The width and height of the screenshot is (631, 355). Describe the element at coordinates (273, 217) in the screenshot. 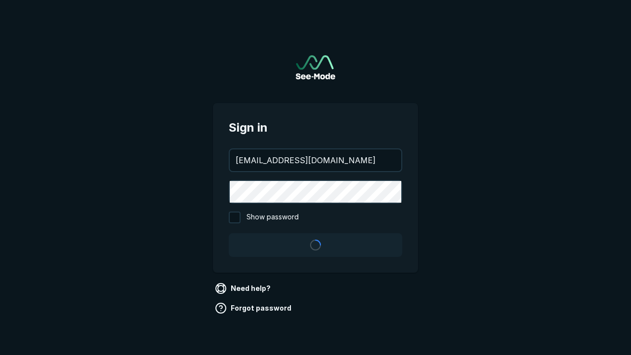

I see `span: Show password` at that location.